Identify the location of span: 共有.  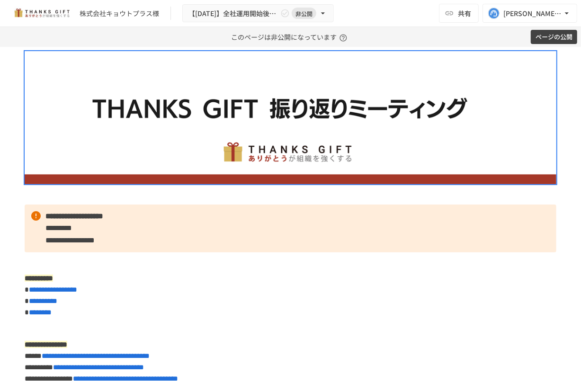
(464, 13).